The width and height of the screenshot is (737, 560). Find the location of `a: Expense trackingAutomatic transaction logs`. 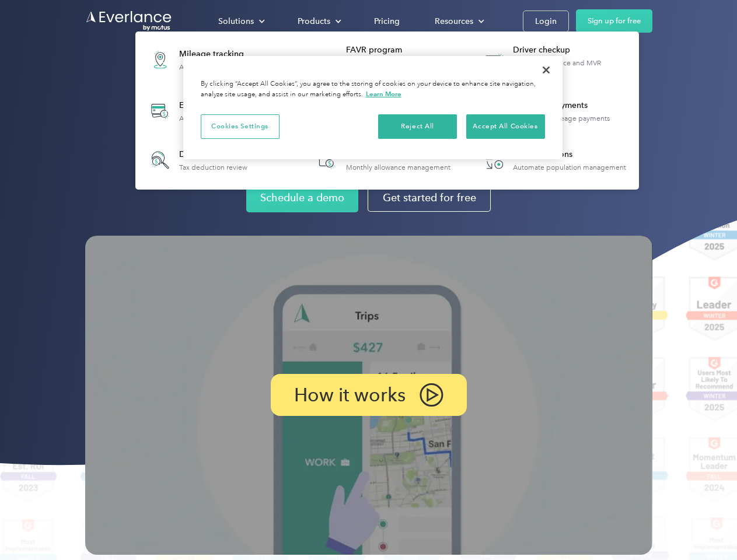

a: Expense trackingAutomatic transaction logs is located at coordinates (205, 111).